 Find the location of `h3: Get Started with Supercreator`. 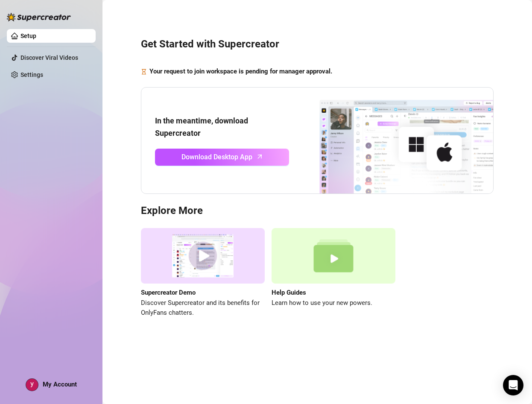

h3: Get Started with Supercreator is located at coordinates (317, 45).